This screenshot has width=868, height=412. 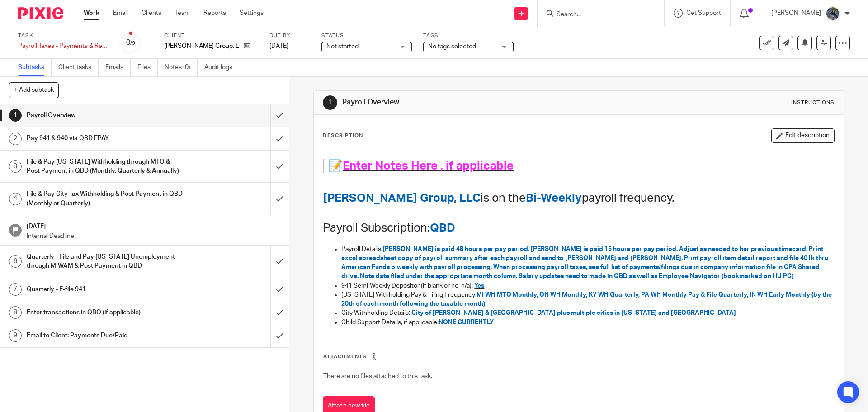 What do you see at coordinates (211, 36) in the screenshot?
I see `label: Client` at bounding box center [211, 36].